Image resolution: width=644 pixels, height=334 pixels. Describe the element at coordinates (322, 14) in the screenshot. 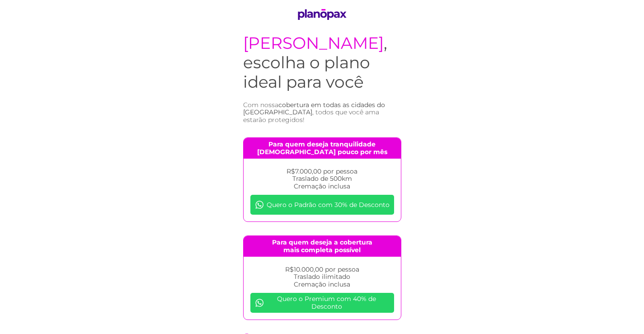

I see `img: logo PlanoPax` at that location.